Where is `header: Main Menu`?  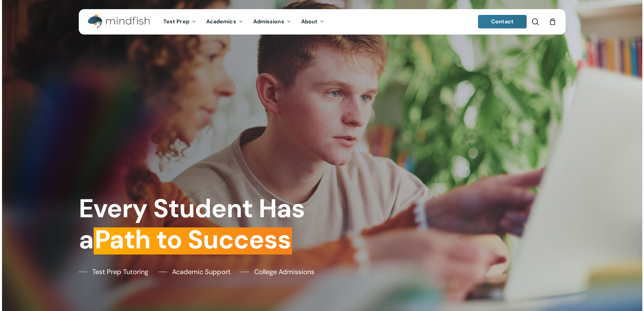
header: Main Menu is located at coordinates (322, 22).